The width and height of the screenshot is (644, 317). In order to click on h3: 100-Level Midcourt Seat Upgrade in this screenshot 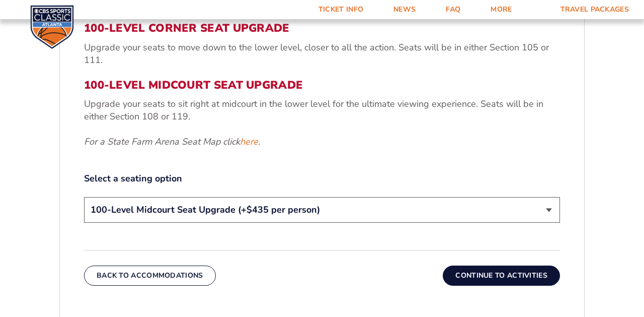, I will do `click(322, 85)`.